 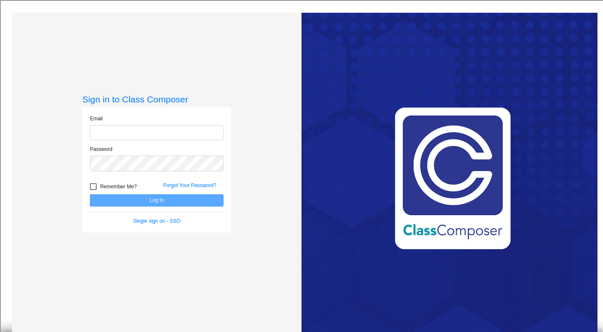 I want to click on button: Log In, so click(x=157, y=200).